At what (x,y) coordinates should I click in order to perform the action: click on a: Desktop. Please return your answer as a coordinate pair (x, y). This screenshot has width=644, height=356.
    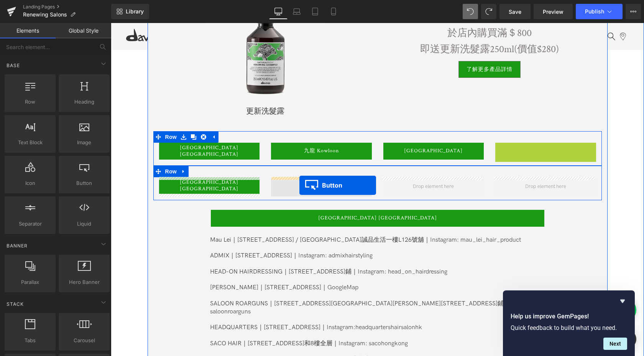
    Looking at the image, I should click on (279, 12).